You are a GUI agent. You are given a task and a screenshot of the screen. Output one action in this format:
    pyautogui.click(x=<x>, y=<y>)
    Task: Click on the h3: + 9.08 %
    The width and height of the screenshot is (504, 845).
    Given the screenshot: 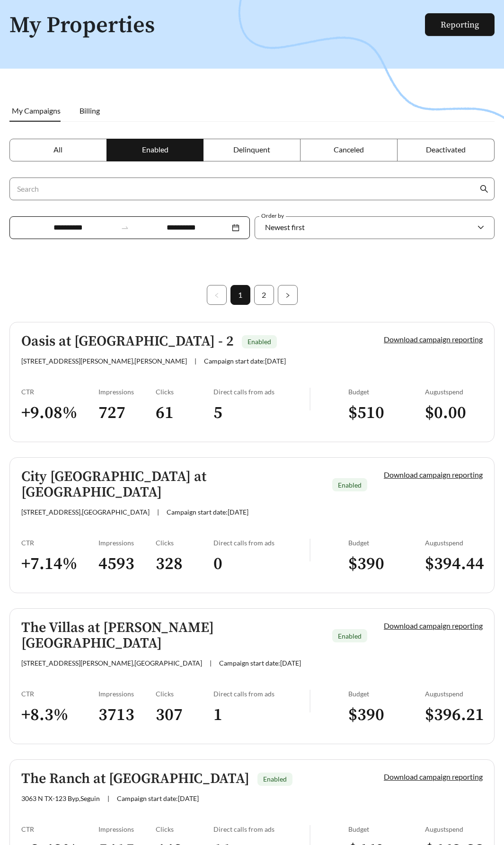 What is the action you would take?
    pyautogui.click(x=60, y=413)
    